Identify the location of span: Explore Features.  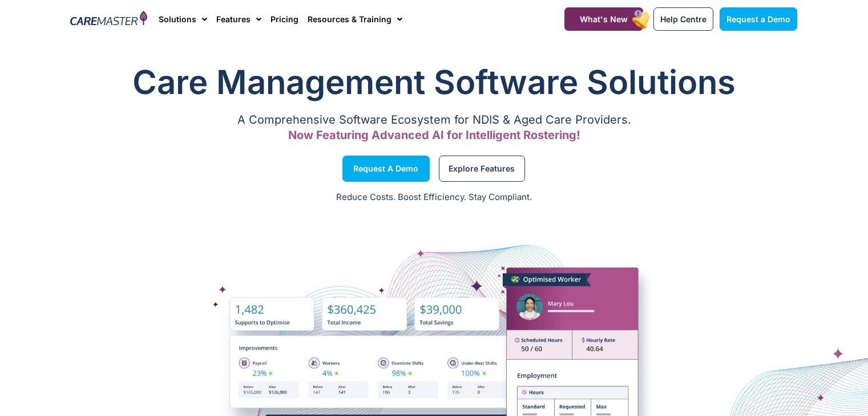
(482, 169).